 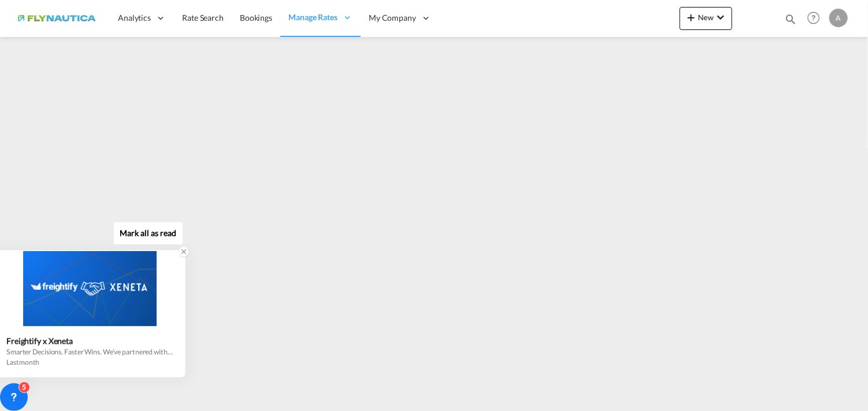 I want to click on span: Bookings, so click(x=256, y=17).